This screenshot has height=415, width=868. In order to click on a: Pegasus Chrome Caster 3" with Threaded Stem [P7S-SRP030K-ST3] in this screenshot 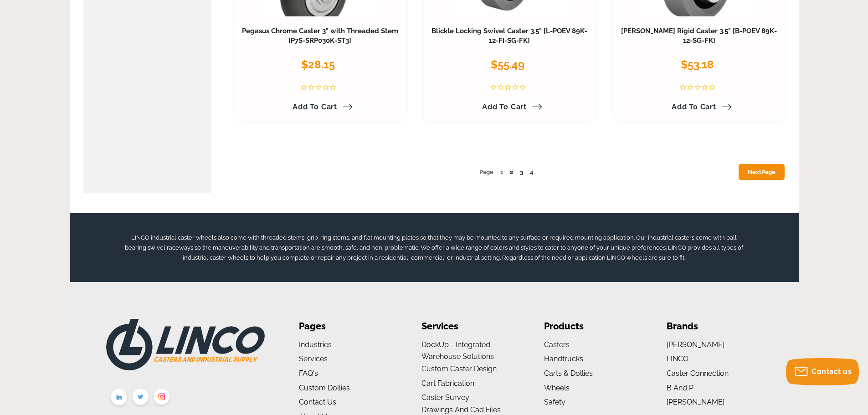, I will do `click(320, 36)`.